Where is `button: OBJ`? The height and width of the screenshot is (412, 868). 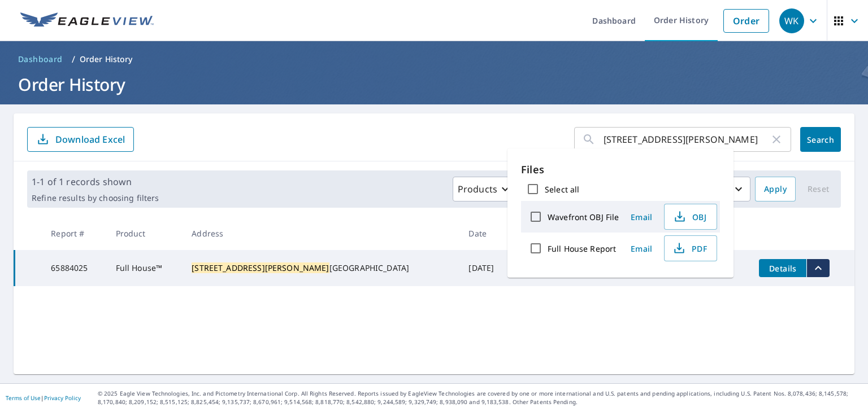
button: OBJ is located at coordinates (690, 217).